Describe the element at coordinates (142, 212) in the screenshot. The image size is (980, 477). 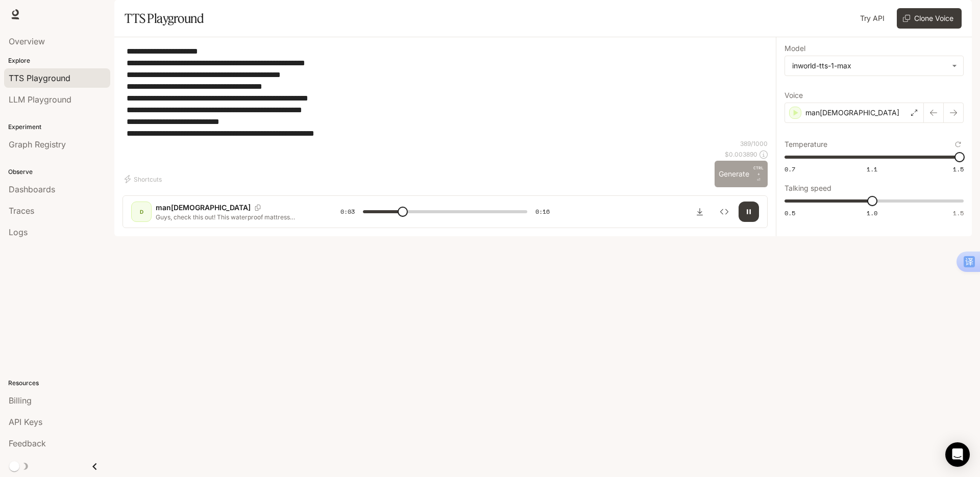
I see `div: D` at that location.